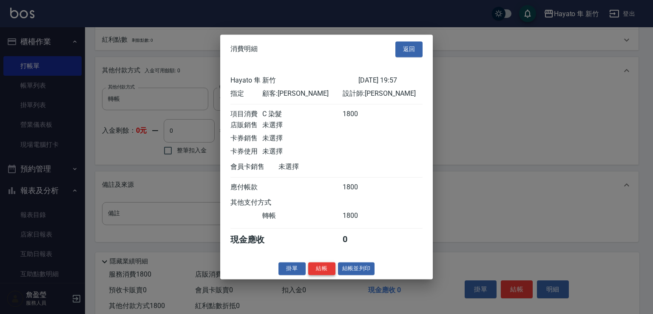  What do you see at coordinates (246, 114) in the screenshot?
I see `div: 項目消費` at bounding box center [246, 114].